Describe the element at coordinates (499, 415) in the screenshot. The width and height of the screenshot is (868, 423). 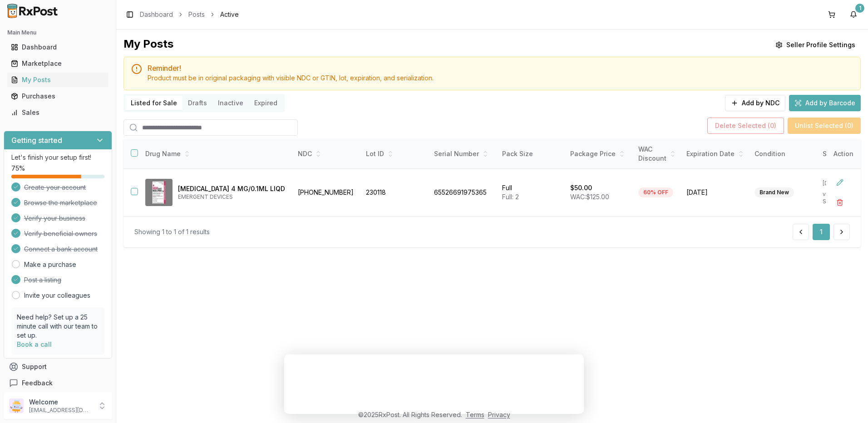
I see `a: Privacy` at that location.